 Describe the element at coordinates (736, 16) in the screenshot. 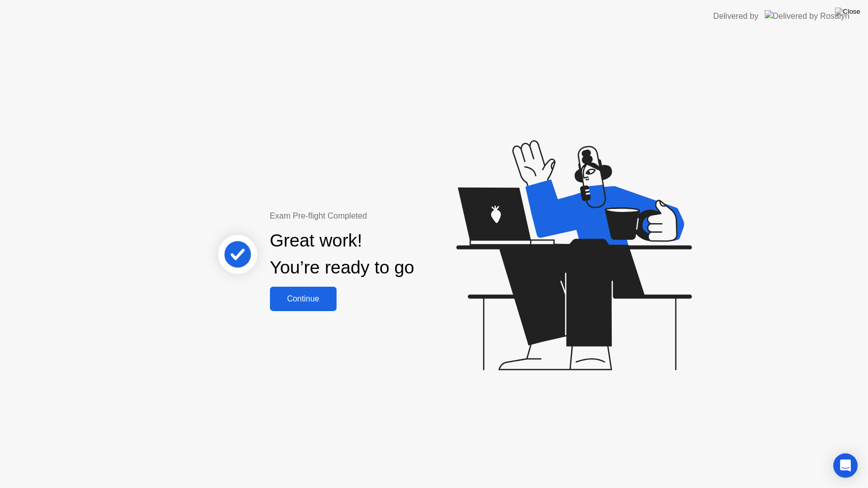

I see `div: Delivered by` at that location.